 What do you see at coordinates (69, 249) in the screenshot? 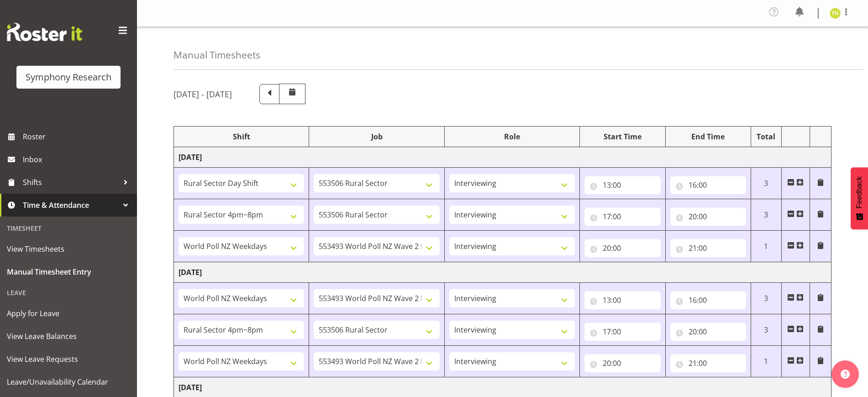
I see `span: View Timesheets` at bounding box center [69, 249].